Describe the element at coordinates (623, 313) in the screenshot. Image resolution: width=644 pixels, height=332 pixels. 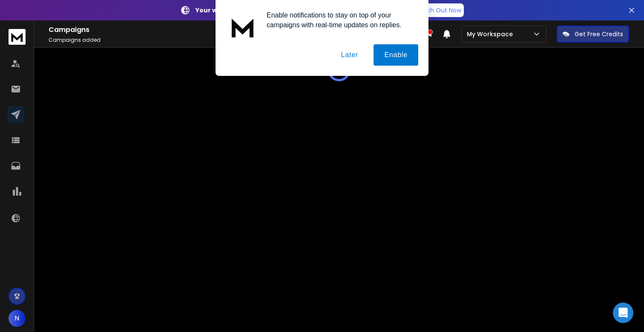
I see `div: Open Intercom Messenger` at that location.